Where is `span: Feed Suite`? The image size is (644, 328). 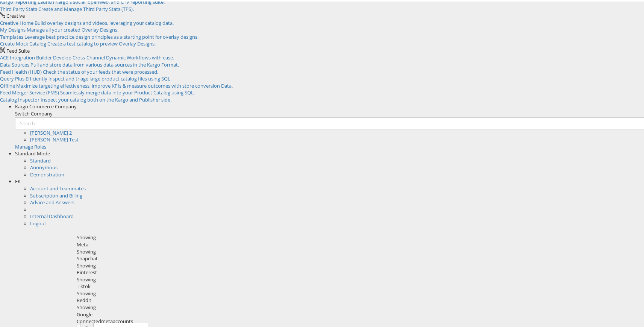 span: Feed Suite is located at coordinates (18, 49).